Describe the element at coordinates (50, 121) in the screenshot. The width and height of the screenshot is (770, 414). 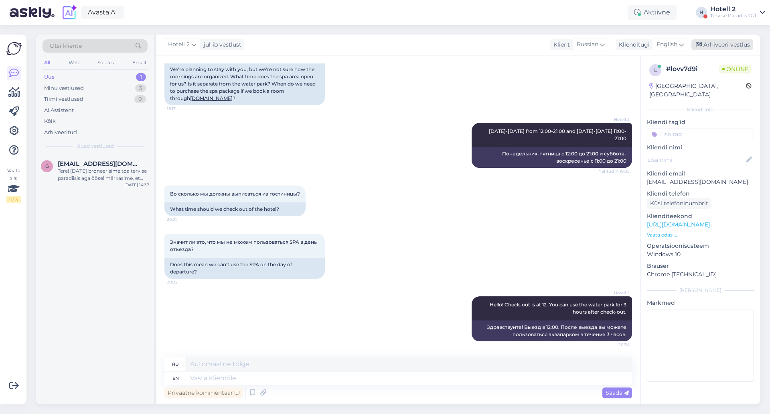
I see `div: Kõik` at that location.